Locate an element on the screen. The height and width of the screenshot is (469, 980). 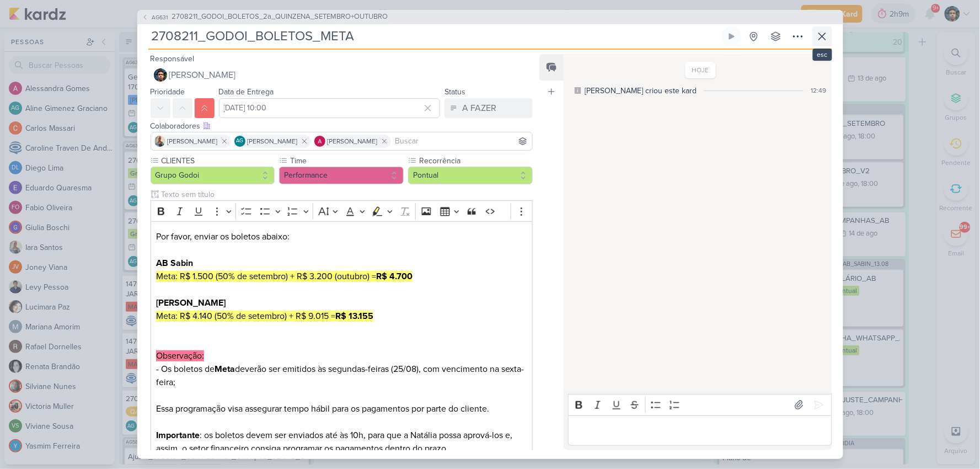
strong: R$ 4.700 is located at coordinates (394, 276).